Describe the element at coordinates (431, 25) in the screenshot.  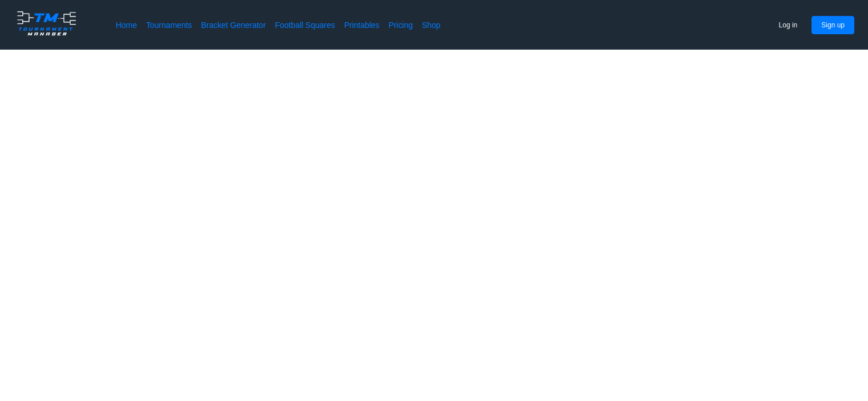
I see `a: Shop` at that location.